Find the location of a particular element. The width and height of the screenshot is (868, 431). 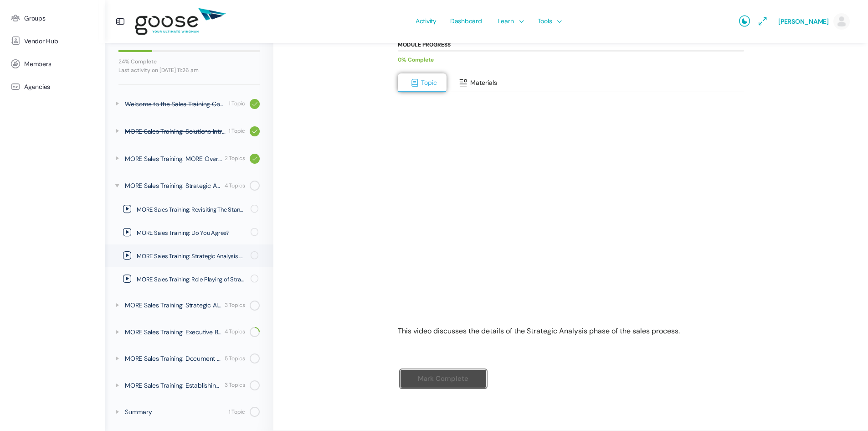

div: 5 Topics is located at coordinates (234, 358).